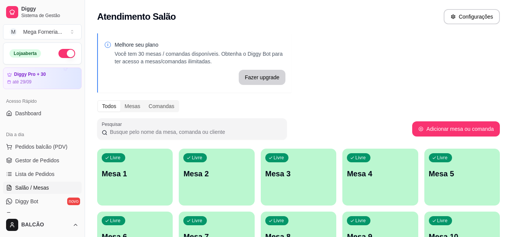 The image size is (512, 237). Describe the element at coordinates (42, 225) in the screenshot. I see `button: BALCÃO` at that location.